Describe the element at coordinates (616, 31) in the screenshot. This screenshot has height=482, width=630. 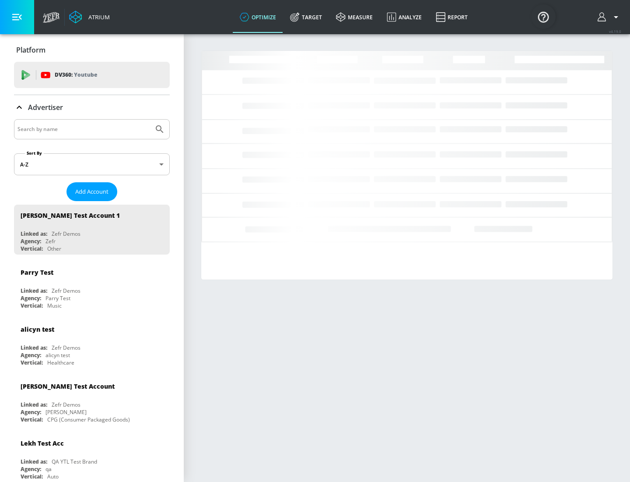
I see `span: v 4.19.0` at that location.